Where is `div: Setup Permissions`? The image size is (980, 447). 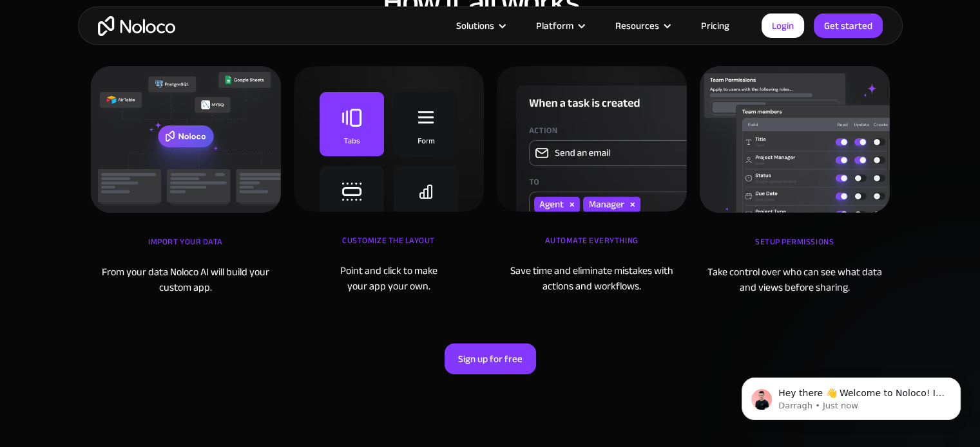 div: Setup Permissions is located at coordinates (794, 249).